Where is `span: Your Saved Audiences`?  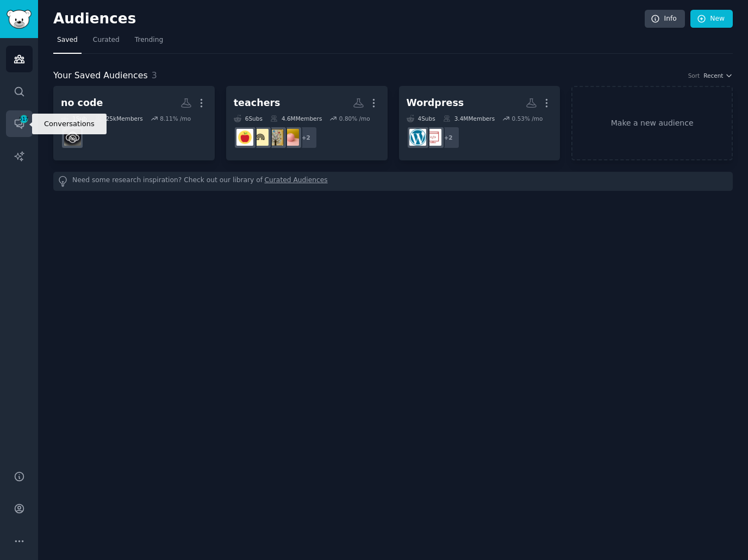
span: Your Saved Audiences is located at coordinates (101, 76).